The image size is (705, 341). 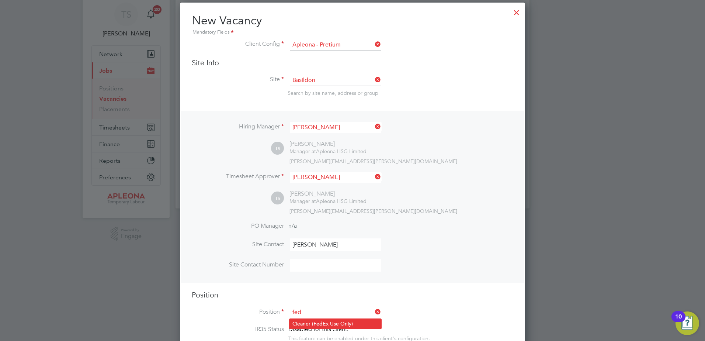 I want to click on h3: Position, so click(x=353, y=295).